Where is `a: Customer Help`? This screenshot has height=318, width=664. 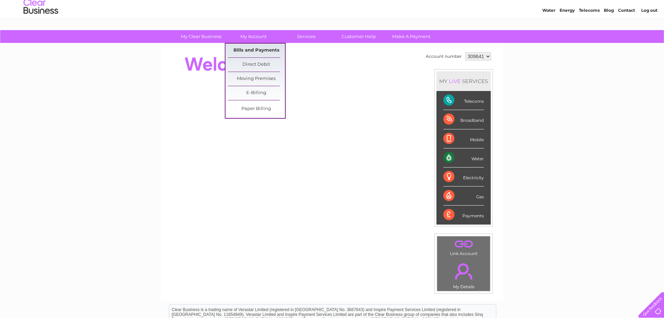
a: Customer Help is located at coordinates (359, 36).